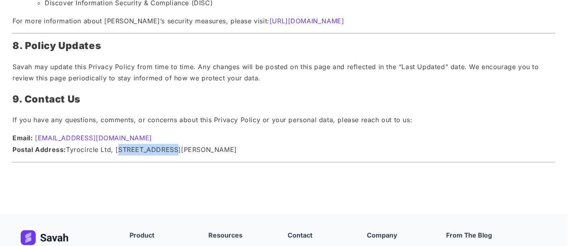 This screenshot has width=568, height=246. I want to click on strong: Postal Address:, so click(39, 150).